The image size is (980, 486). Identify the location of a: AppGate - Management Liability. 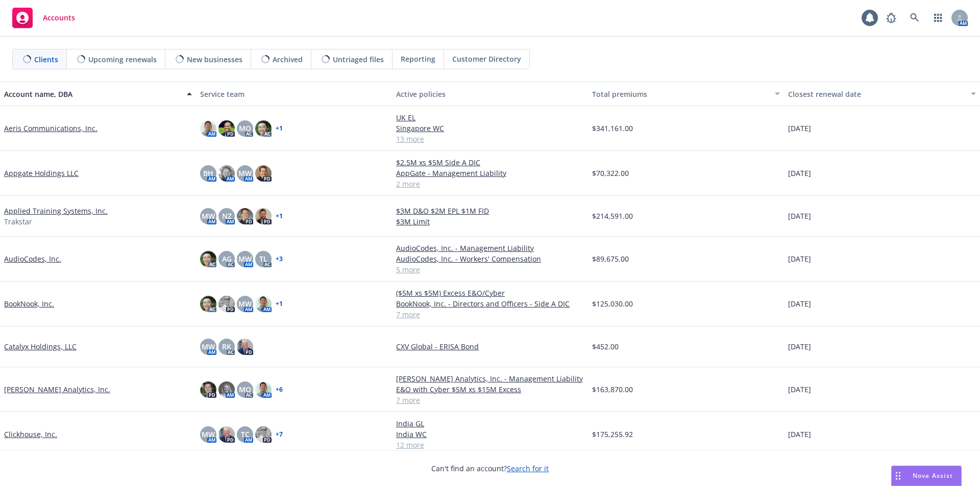
(490, 173).